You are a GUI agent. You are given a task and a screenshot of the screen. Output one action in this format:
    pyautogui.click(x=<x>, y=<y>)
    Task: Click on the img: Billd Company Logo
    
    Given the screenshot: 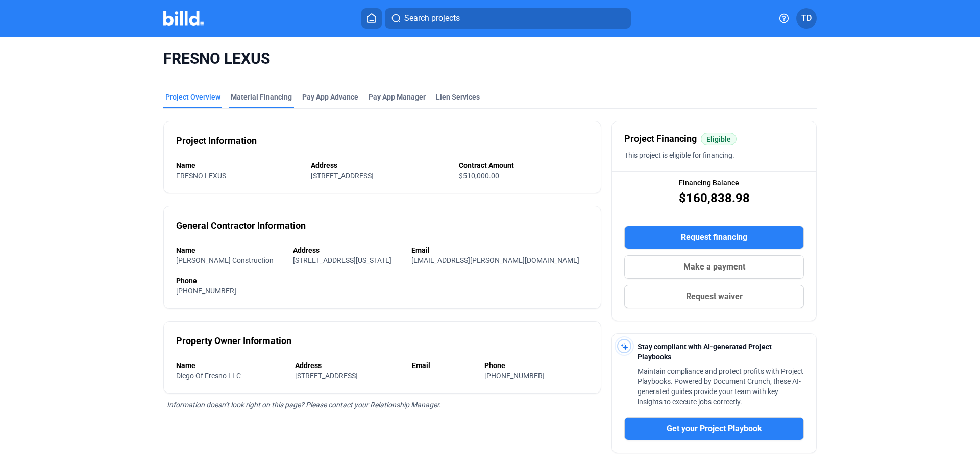 What is the action you would take?
    pyautogui.click(x=183, y=18)
    